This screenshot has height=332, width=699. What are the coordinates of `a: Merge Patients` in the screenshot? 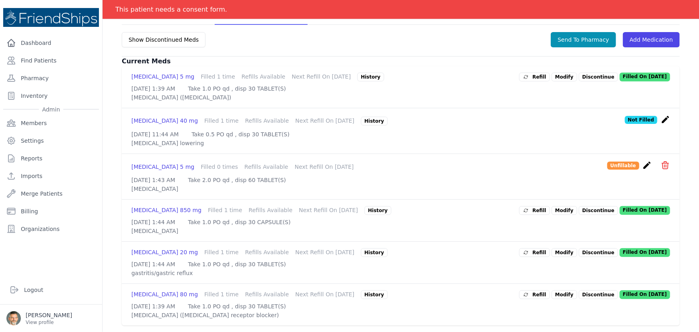 It's located at (51, 194).